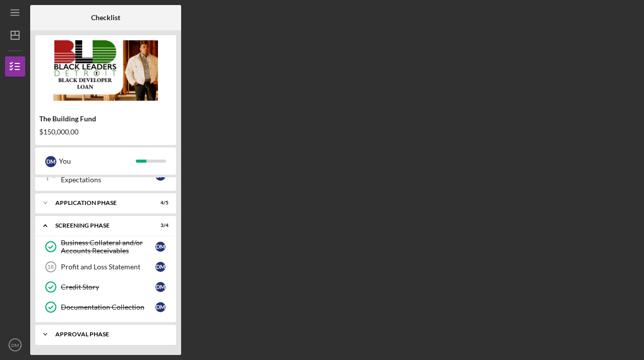 The image size is (644, 360). I want to click on a: Business Collateral and/or Accounts ReceivablesDM, so click(106, 247).